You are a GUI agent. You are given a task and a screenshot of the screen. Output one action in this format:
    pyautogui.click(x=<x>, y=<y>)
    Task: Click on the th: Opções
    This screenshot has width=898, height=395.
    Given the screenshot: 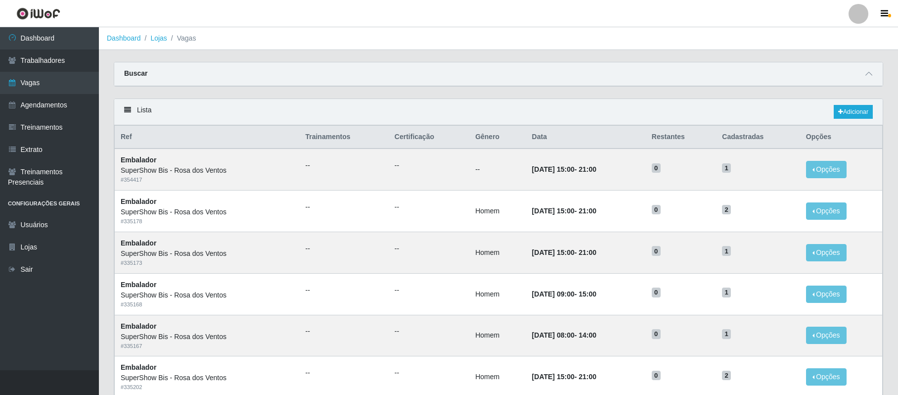 What is the action you would take?
    pyautogui.click(x=841, y=137)
    